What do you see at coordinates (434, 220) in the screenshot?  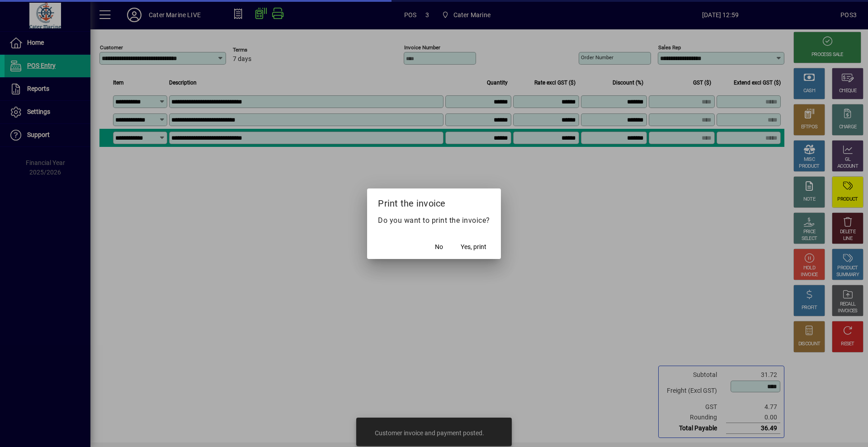 I see `p: Do you want to print the invoice?` at bounding box center [434, 220].